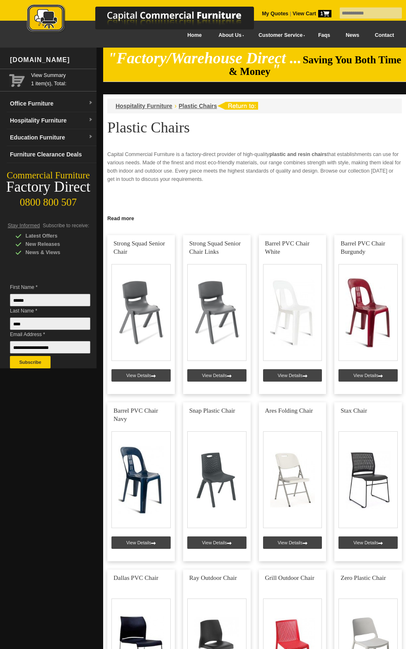 This screenshot has width=406, height=649. What do you see at coordinates (66, 226) in the screenshot?
I see `span: Subscribe to receive:` at bounding box center [66, 226].